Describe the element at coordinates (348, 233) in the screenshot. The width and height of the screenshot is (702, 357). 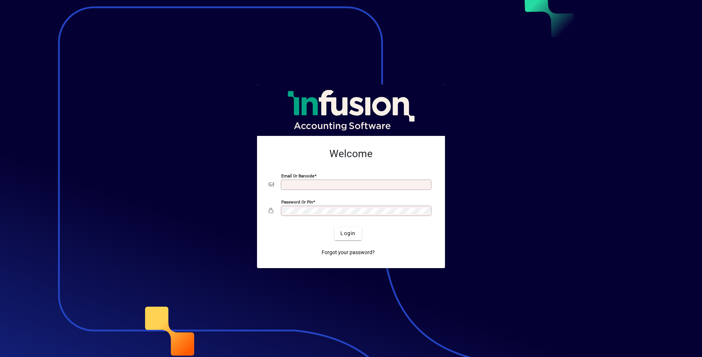
I see `span: Login` at that location.